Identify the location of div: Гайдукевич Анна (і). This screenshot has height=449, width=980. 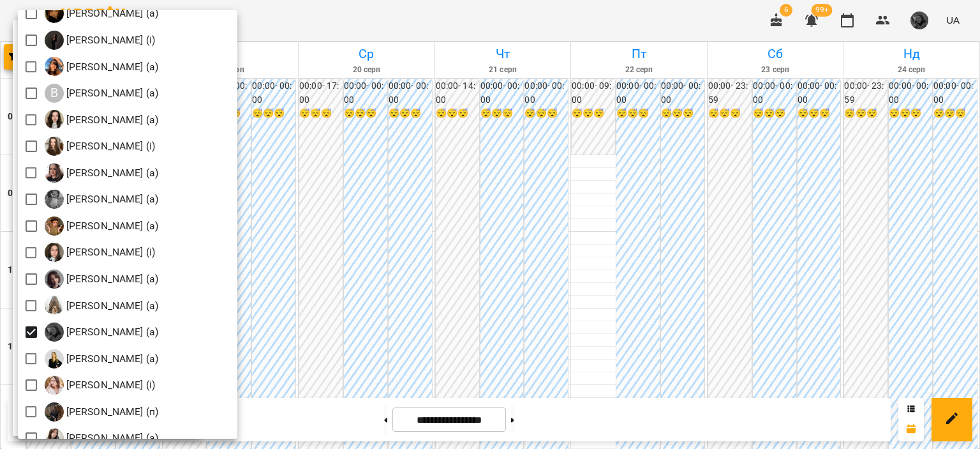
(101, 146).